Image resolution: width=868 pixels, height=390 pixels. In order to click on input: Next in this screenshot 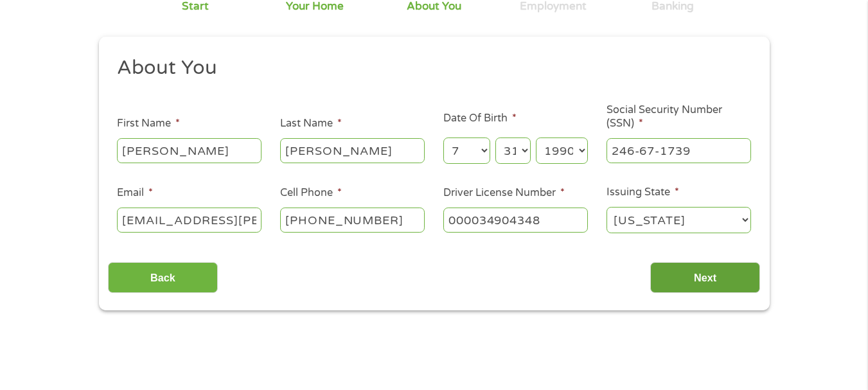, I will do `click(705, 278)`.